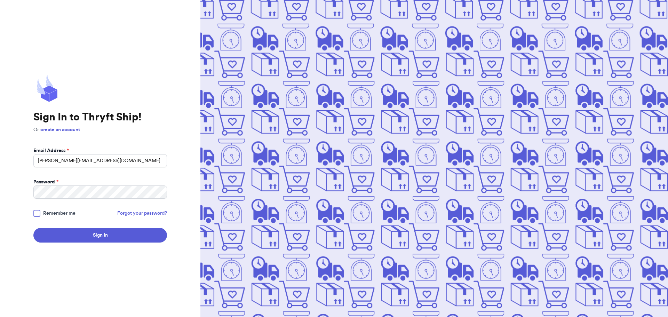  I want to click on label: Email Address, so click(51, 151).